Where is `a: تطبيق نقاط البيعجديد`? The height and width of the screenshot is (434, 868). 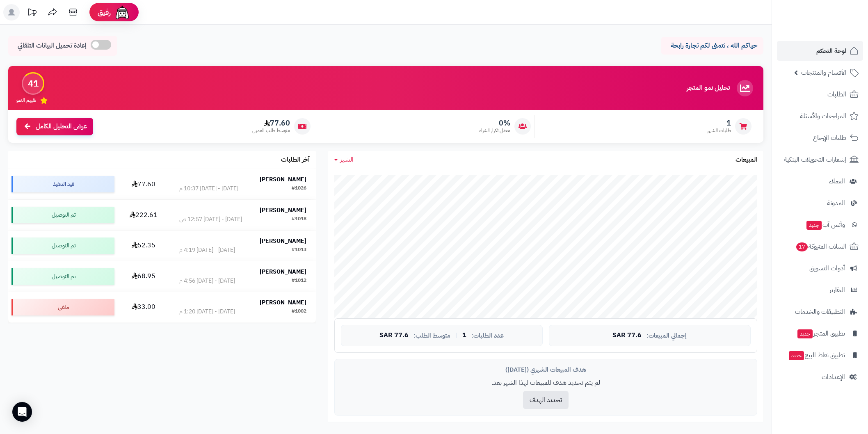
a: تطبيق نقاط البيعجديد is located at coordinates (820, 355).